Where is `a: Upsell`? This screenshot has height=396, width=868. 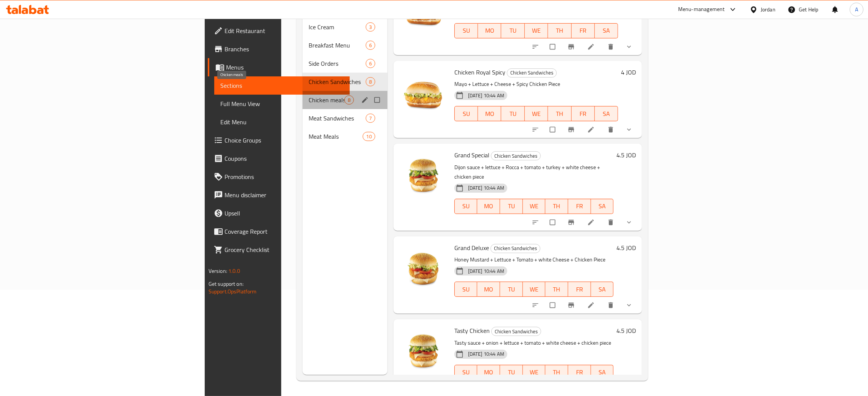
a: Upsell is located at coordinates (278, 213).